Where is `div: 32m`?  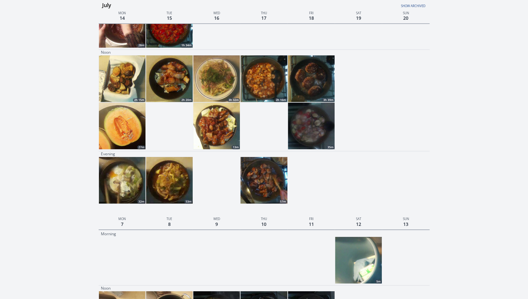
div: 32m is located at coordinates (141, 201).